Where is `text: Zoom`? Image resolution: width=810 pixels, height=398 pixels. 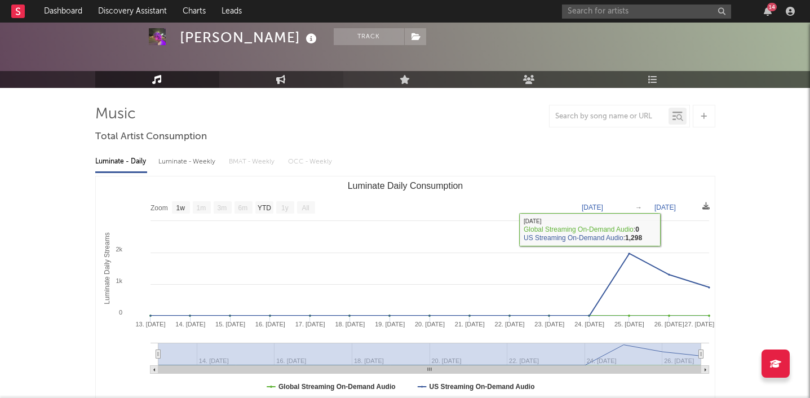
text: Zoom is located at coordinates (159, 208).